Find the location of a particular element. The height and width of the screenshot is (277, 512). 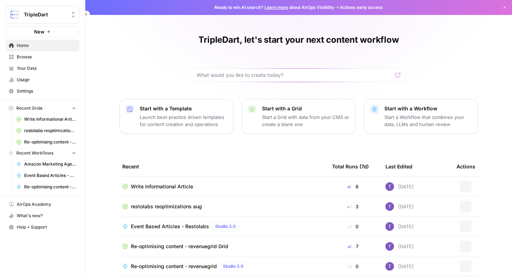

a: Browse is located at coordinates (42, 57).